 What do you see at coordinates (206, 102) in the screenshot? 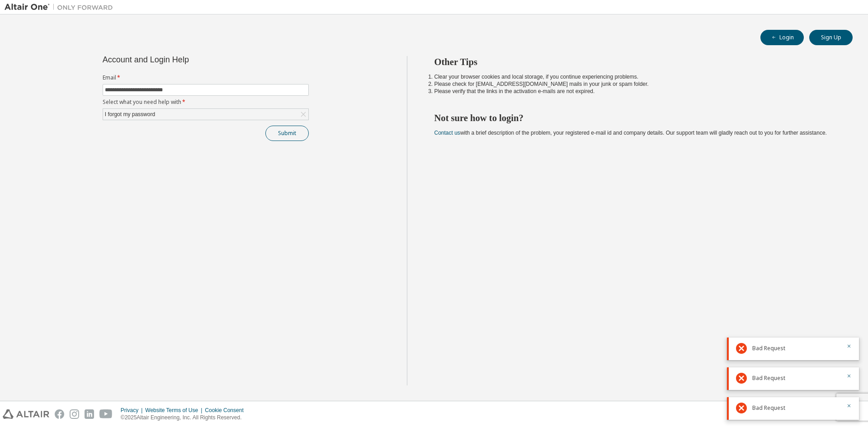
I see `label: Select what you need help with` at bounding box center [206, 102].